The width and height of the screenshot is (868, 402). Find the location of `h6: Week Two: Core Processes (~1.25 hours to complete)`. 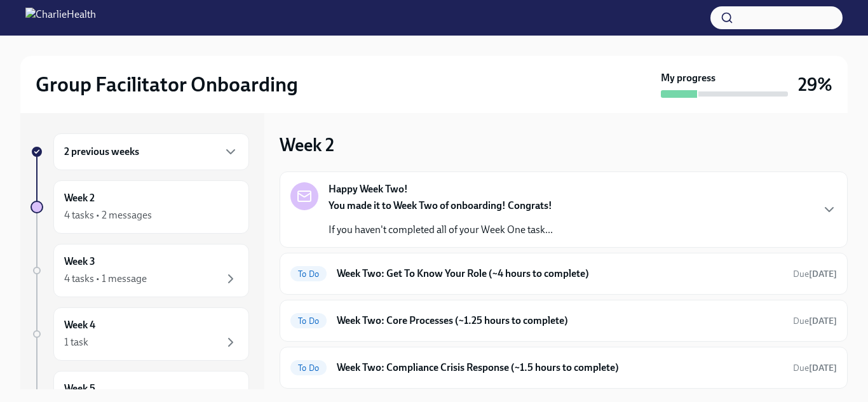

h6: Week Two: Core Processes (~1.25 hours to complete) is located at coordinates (560, 321).